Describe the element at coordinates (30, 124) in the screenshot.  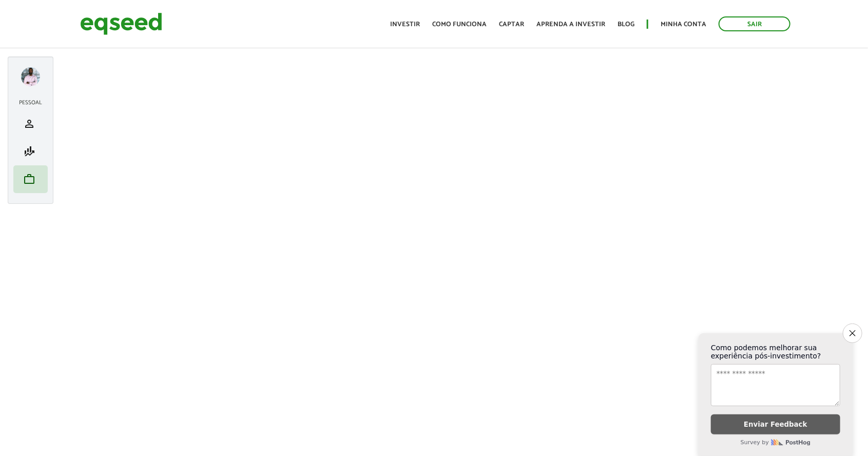
I see `li: Meu perfil` at that location.